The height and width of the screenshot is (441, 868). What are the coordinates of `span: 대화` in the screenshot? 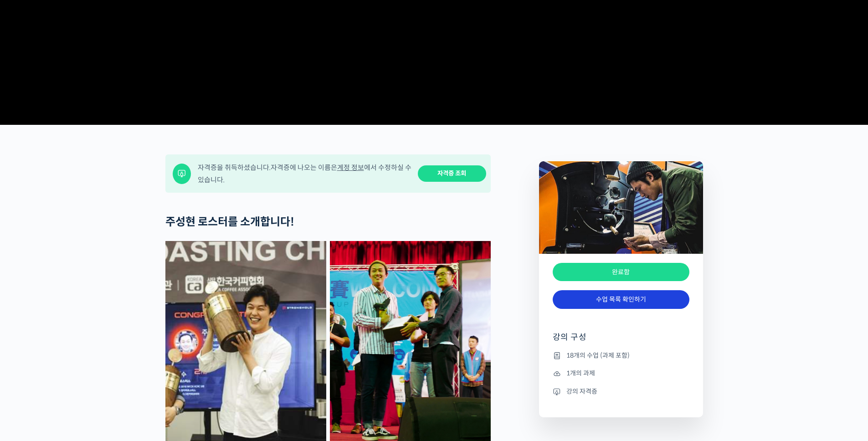 It's located at (89, 306).